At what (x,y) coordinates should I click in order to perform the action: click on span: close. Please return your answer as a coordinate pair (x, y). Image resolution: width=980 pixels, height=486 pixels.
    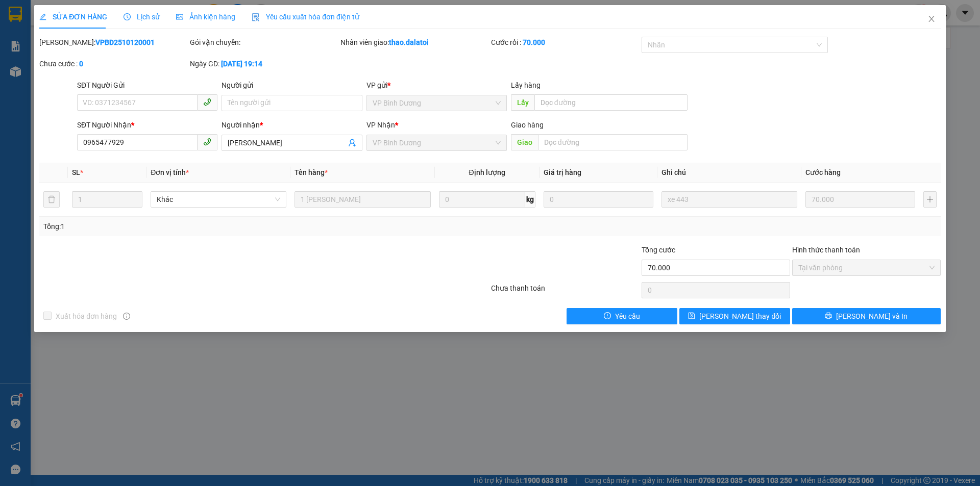
    Looking at the image, I should click on (932, 19).